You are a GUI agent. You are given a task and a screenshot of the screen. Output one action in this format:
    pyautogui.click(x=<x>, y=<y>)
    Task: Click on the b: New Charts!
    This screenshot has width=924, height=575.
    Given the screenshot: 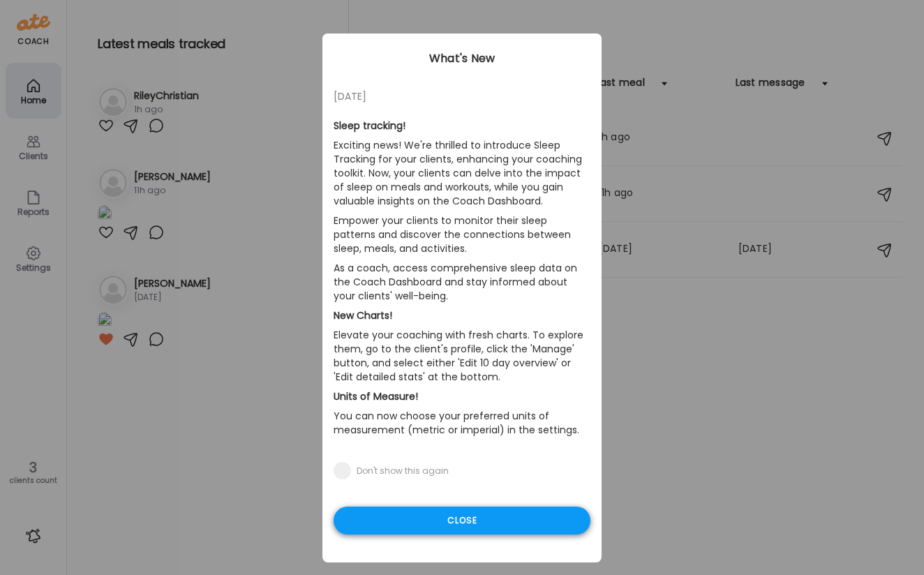 What is the action you would take?
    pyautogui.click(x=363, y=315)
    